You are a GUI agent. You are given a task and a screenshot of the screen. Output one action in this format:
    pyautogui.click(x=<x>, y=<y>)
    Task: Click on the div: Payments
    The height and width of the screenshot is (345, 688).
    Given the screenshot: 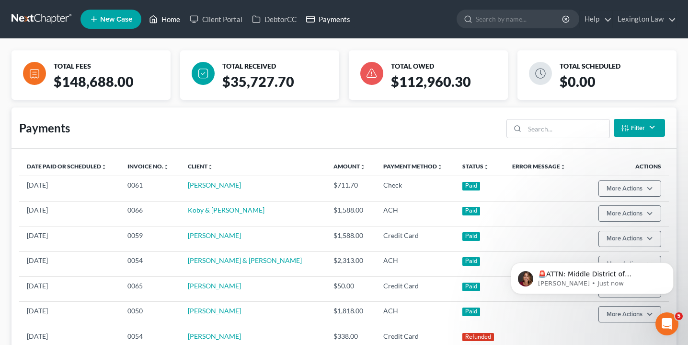 What is the action you would take?
    pyautogui.click(x=45, y=128)
    